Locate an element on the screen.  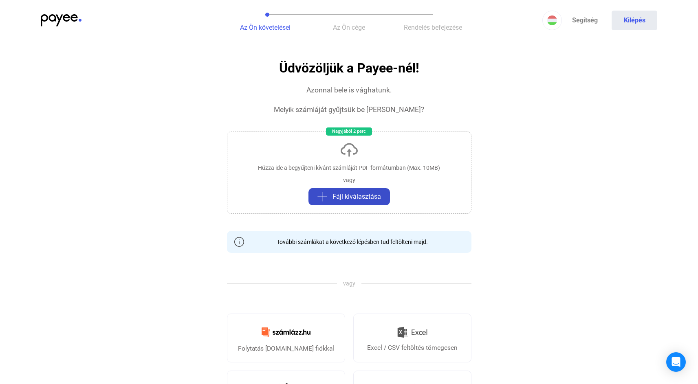
span: Rendelés befejezése is located at coordinates (433, 27).